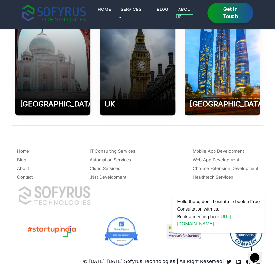 This screenshot has width=275, height=270. Describe the element at coordinates (230, 13) in the screenshot. I see `a: Get in Touch` at that location.